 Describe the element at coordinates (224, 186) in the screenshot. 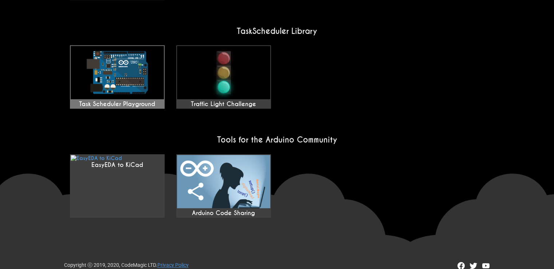

I see `a: Arduino Code Sharing` at that location.